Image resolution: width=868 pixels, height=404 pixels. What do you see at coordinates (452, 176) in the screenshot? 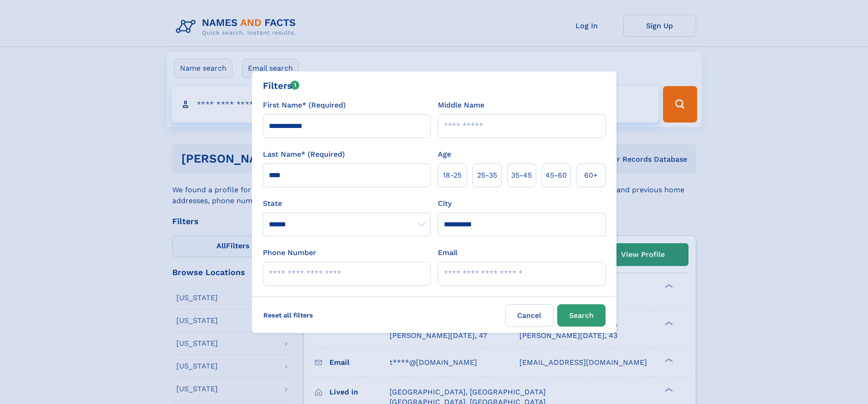
I see `span: 18‑25` at bounding box center [452, 176].